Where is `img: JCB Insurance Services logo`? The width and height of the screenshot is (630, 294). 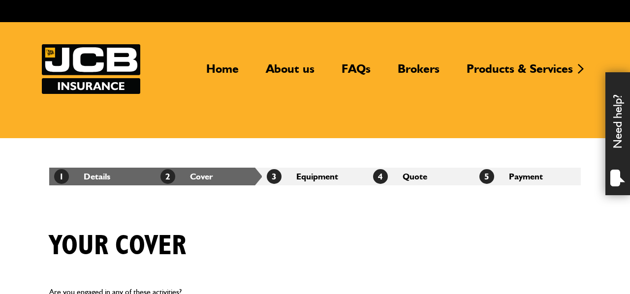 img: JCB Insurance Services logo is located at coordinates (91, 69).